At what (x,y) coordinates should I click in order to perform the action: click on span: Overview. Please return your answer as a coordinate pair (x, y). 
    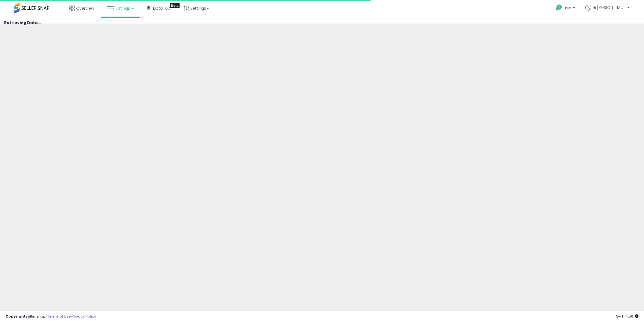
    Looking at the image, I should click on (85, 8).